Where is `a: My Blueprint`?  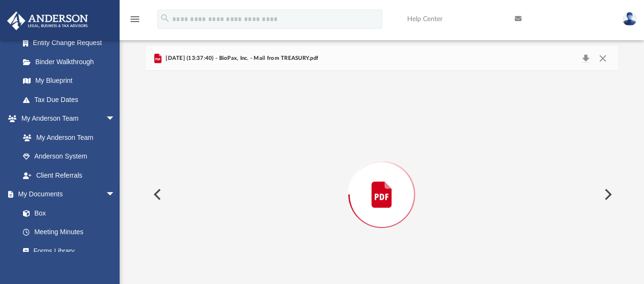 a: My Blueprint is located at coordinates (69, 81).